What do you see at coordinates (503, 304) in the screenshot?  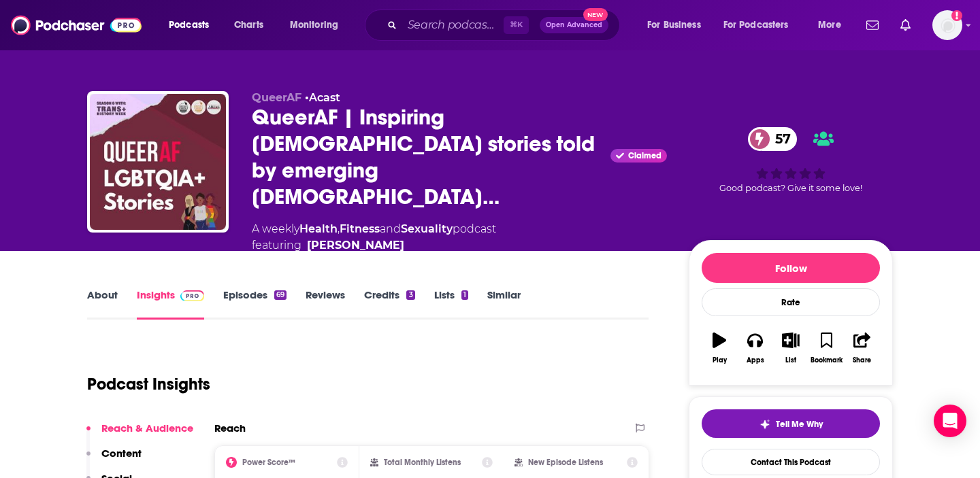 I see `a: Similar` at bounding box center [503, 304].